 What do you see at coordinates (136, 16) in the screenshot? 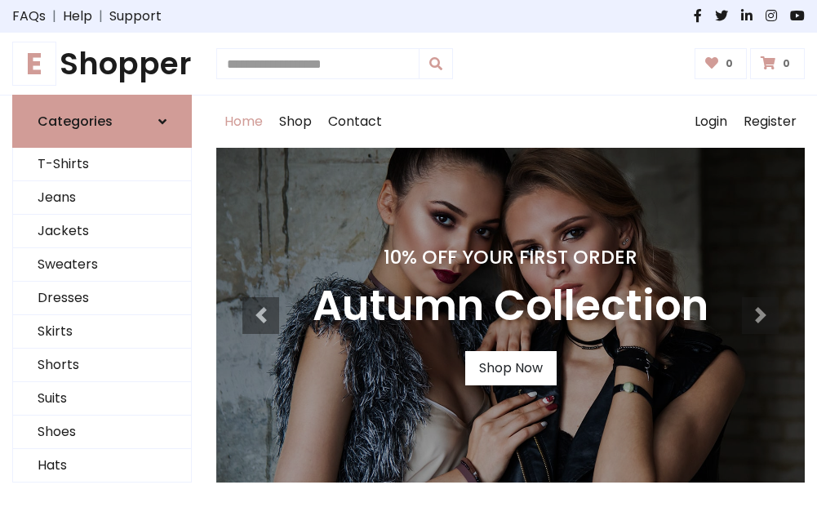
I see `a: Support` at bounding box center [136, 16].